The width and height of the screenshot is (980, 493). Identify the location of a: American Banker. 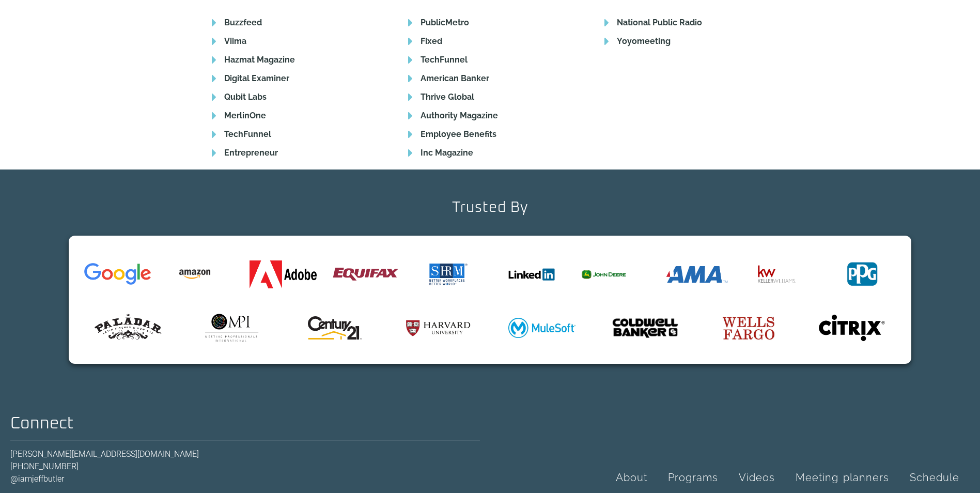
(490, 79).